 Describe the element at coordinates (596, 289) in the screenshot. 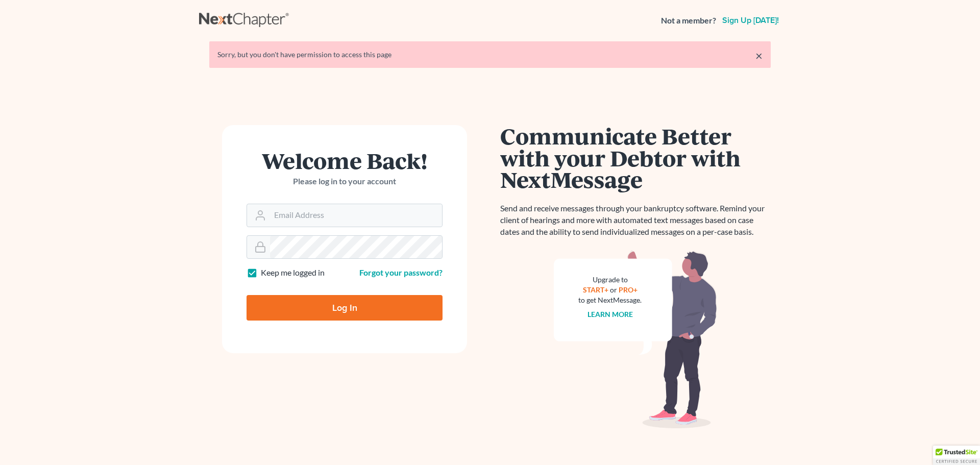

I see `a: START+` at that location.